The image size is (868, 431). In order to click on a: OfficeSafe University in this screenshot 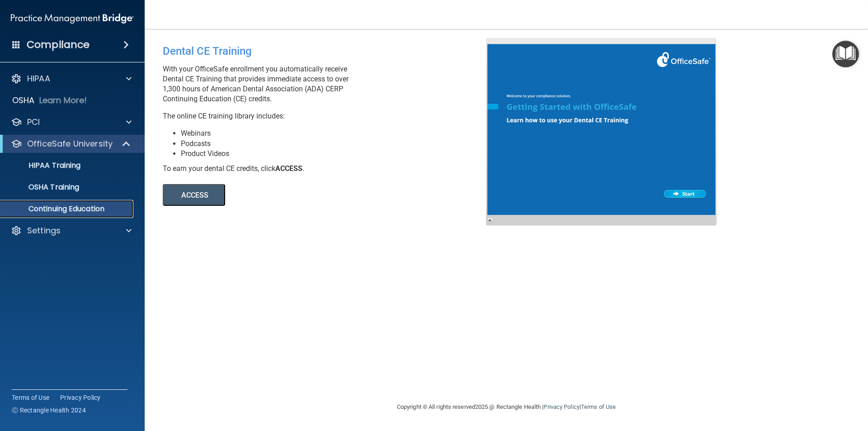, I will do `click(71, 144)`.